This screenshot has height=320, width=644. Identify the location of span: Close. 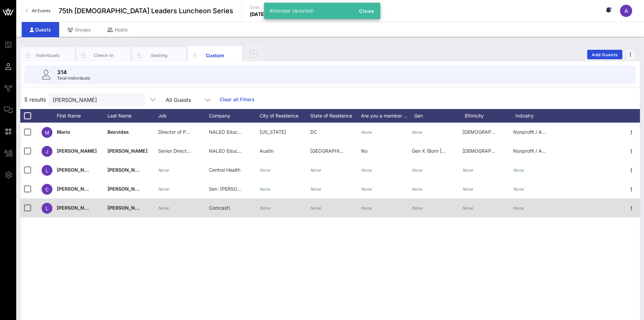
(367, 11).